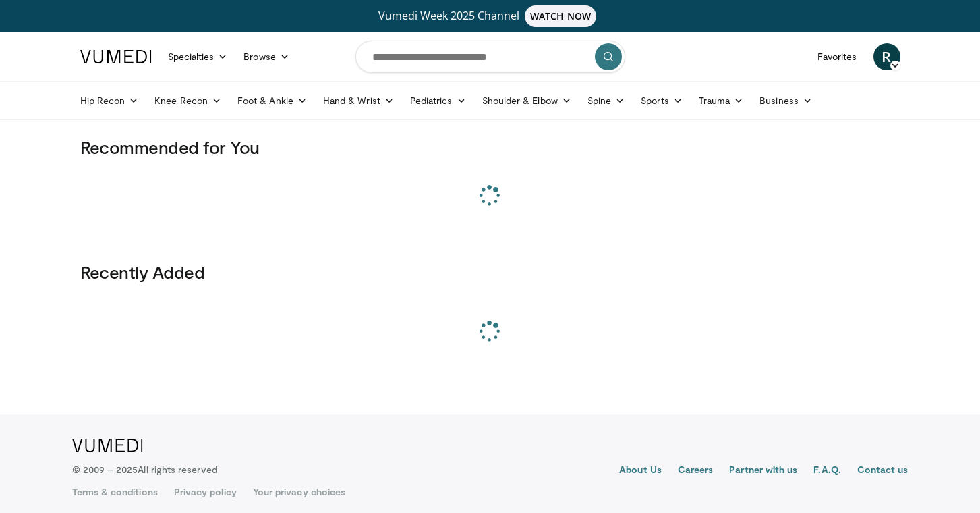 This screenshot has width=980, height=513. I want to click on h3: Recently Added, so click(491, 272).